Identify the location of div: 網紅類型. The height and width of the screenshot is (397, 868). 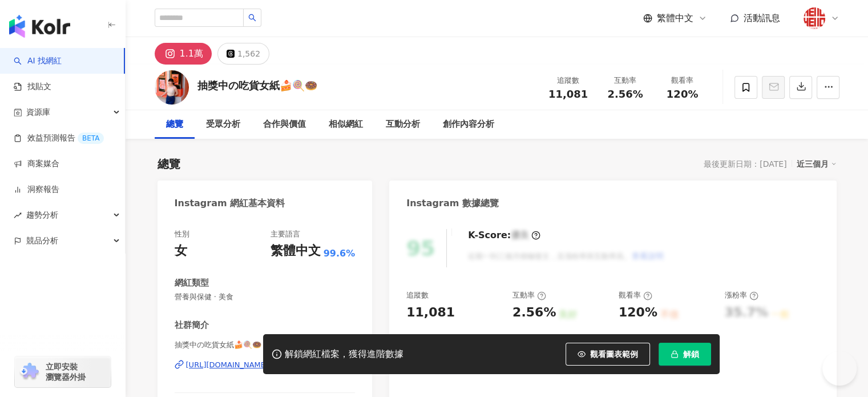
(191, 282).